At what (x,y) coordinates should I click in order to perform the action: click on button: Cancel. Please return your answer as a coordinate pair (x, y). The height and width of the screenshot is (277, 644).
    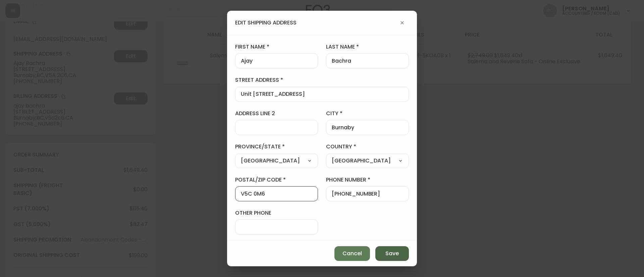
    Looking at the image, I should click on (352, 253).